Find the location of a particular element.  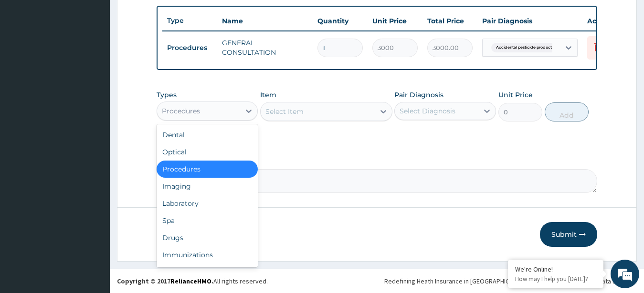

footer: All rights reserved. is located at coordinates (376, 281).